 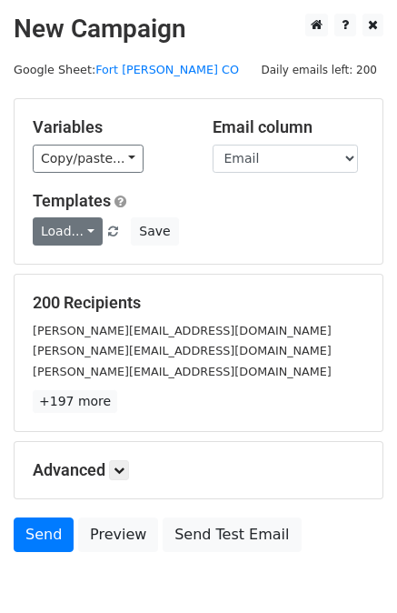 What do you see at coordinates (72, 200) in the screenshot?
I see `a: Templates` at bounding box center [72, 200].